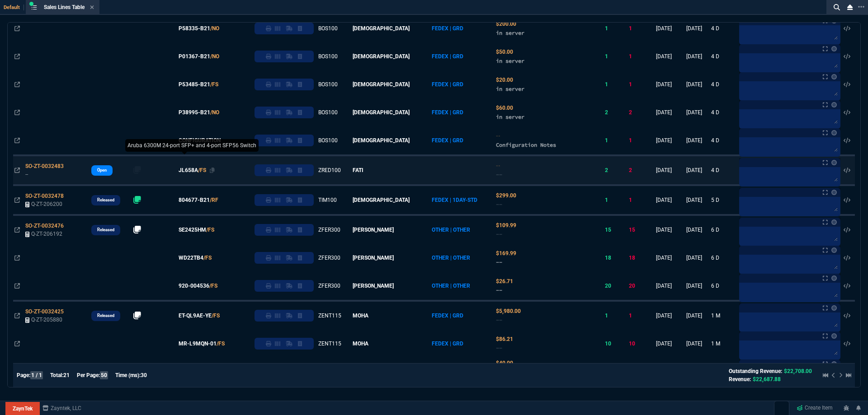 This screenshot has width=868, height=415. I want to click on span: MOHA, so click(361, 344).